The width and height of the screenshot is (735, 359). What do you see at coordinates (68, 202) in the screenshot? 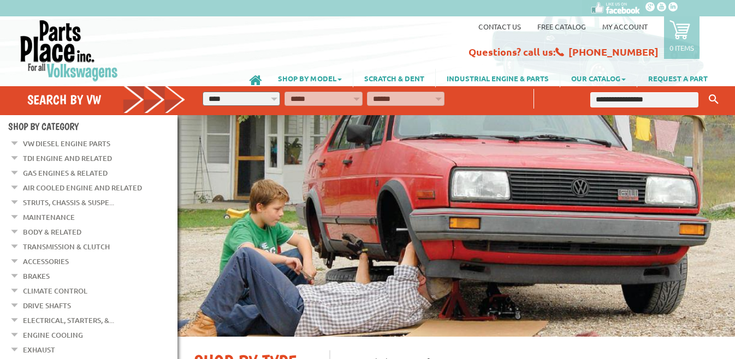
I see `a: Struts, Chassis & Suspe...` at bounding box center [68, 202].